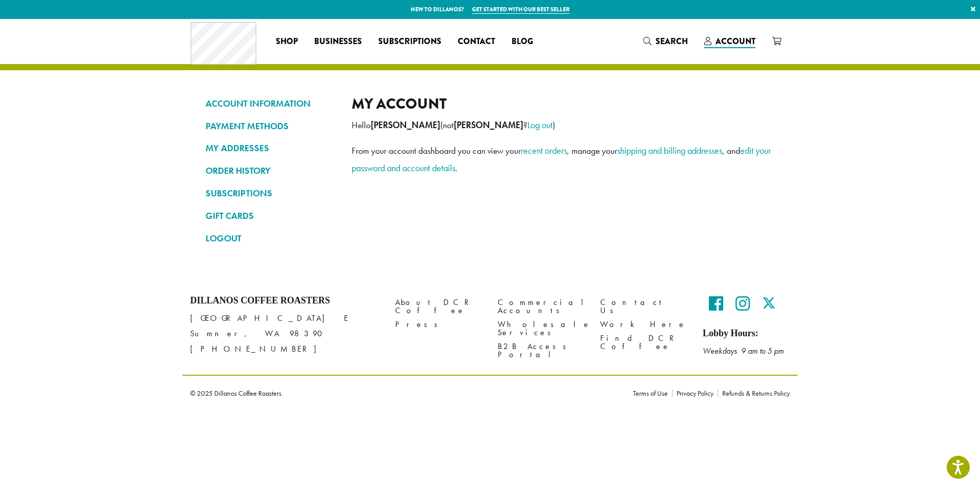 The width and height of the screenshot is (980, 489). I want to click on h2: My account, so click(563, 103).